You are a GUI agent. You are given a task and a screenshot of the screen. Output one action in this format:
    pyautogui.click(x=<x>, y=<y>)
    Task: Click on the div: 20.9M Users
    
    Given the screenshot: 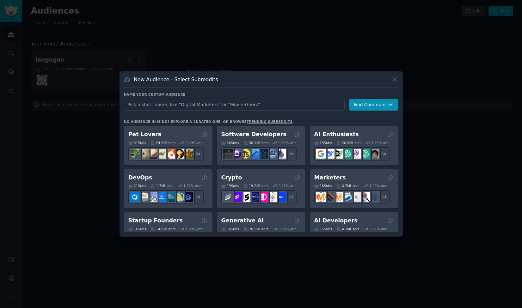 What is the action you would take?
    pyautogui.click(x=349, y=143)
    